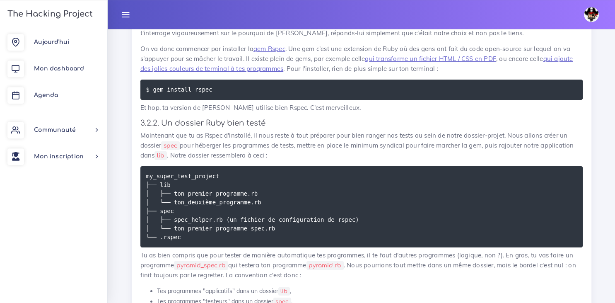 This screenshot has width=615, height=303. I want to click on code: pyramid.rb, so click(325, 265).